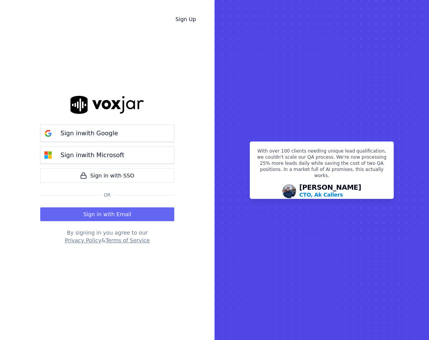 This screenshot has width=429, height=340. Describe the element at coordinates (83, 240) in the screenshot. I see `button: Privacy Policy` at that location.